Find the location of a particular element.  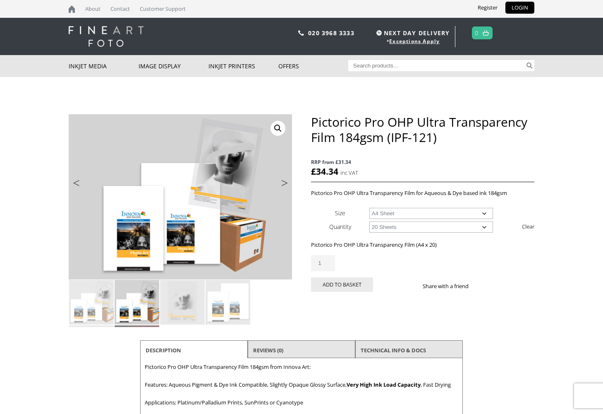

img: facebook sharing button is located at coordinates (482, 286).